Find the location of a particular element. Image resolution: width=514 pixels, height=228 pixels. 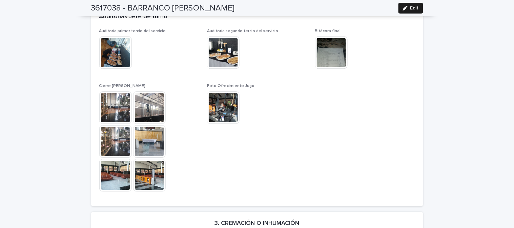

span: Foto Ofrecimiento Jugo is located at coordinates (231, 86).